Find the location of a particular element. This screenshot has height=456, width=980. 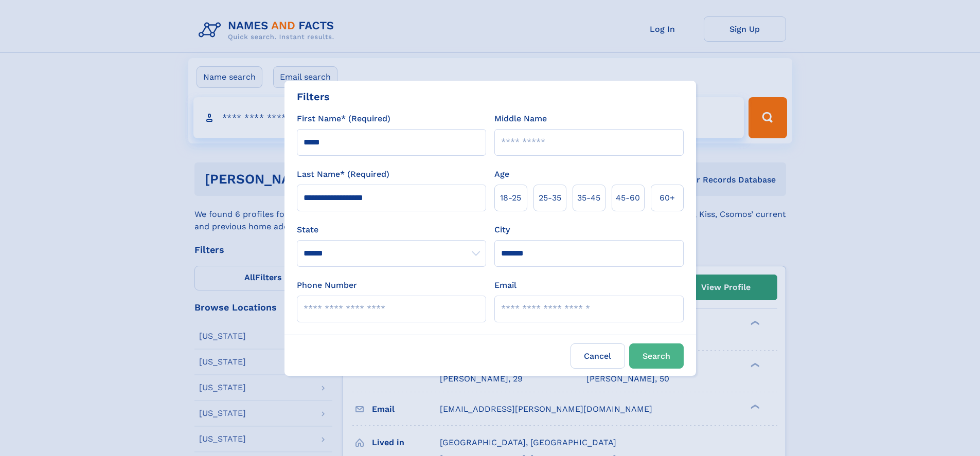

label: Middle Name is located at coordinates (520, 119).